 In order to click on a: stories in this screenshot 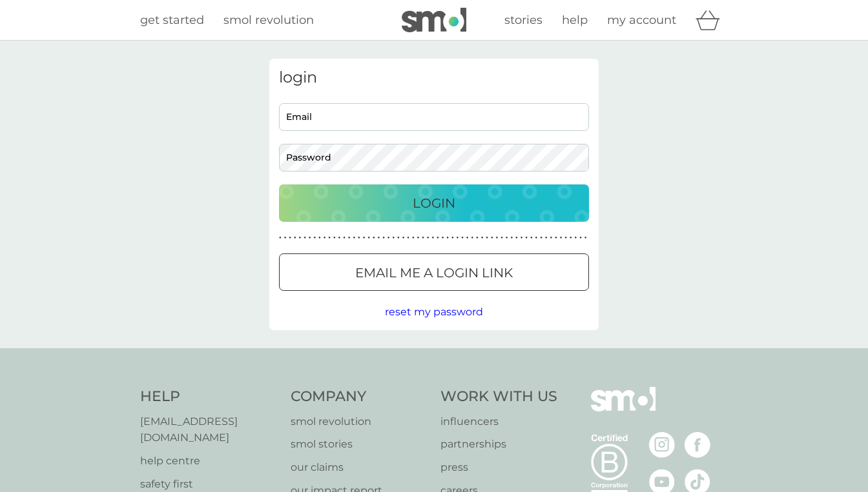, I will do `click(523, 20)`.